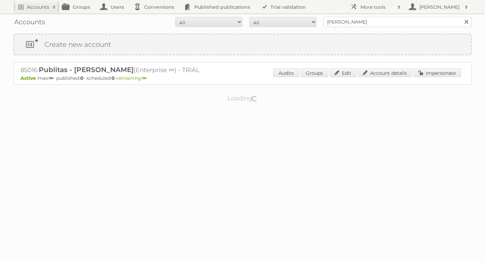 The width and height of the screenshot is (485, 262). I want to click on a: Audits, so click(286, 73).